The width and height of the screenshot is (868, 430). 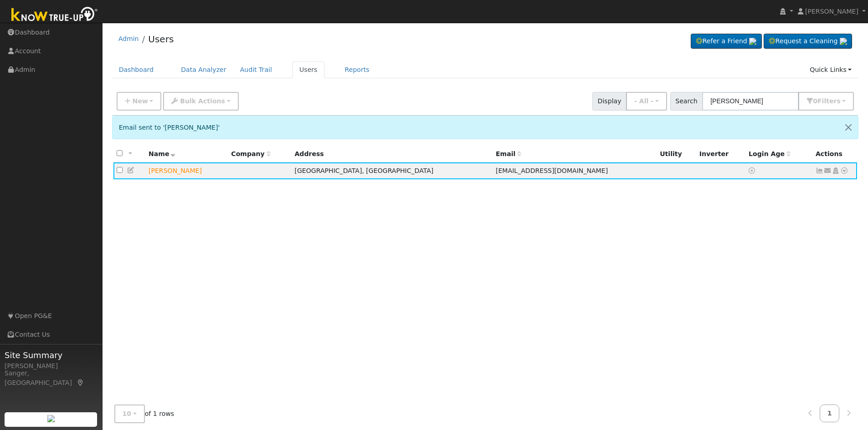 I want to click on button: Close, so click(x=848, y=127).